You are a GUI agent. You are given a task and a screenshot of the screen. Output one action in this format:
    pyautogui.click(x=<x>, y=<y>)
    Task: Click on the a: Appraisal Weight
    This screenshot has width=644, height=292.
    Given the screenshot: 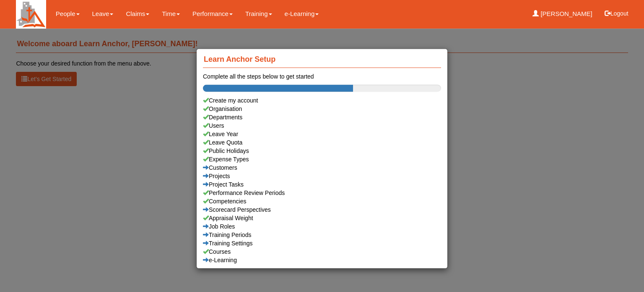 What is the action you would take?
    pyautogui.click(x=322, y=218)
    